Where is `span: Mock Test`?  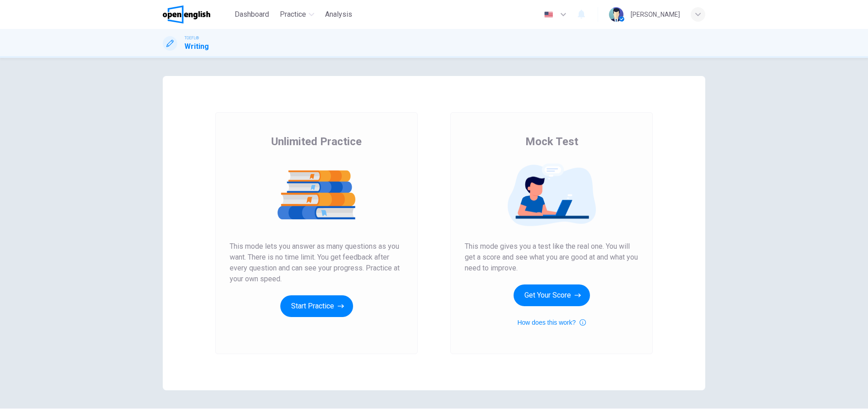 span: Mock Test is located at coordinates (551, 141).